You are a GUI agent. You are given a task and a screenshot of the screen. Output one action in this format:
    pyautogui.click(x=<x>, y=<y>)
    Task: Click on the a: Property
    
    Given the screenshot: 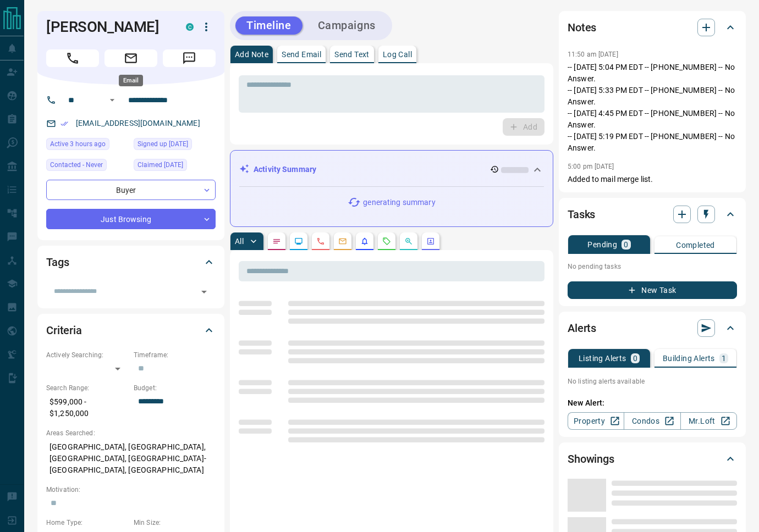 What is the action you would take?
    pyautogui.click(x=596, y=421)
    